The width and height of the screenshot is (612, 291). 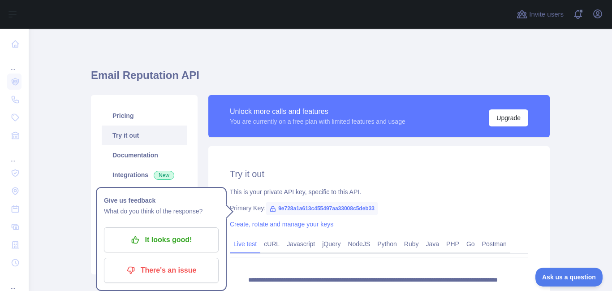 I want to click on a: Bulk upload (CSV), so click(x=144, y=195).